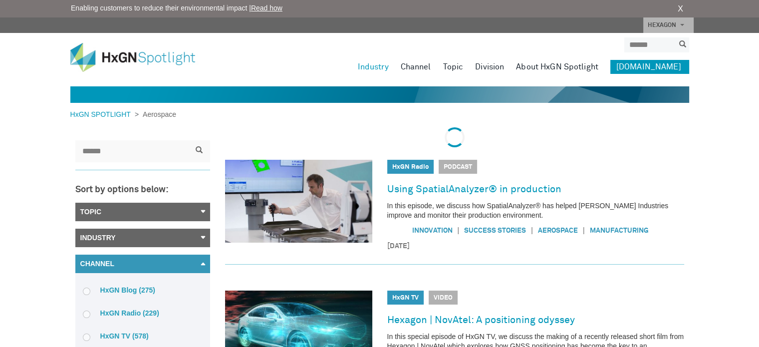  Describe the element at coordinates (143, 290) in the screenshot. I see `a: HxGN Blog (275)` at that location.